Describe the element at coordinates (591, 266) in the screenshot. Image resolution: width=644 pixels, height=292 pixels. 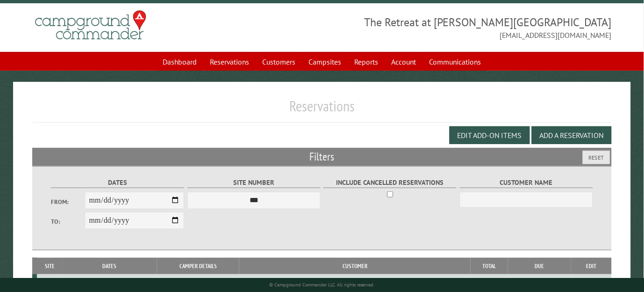
I see `th: Edit` at that location.